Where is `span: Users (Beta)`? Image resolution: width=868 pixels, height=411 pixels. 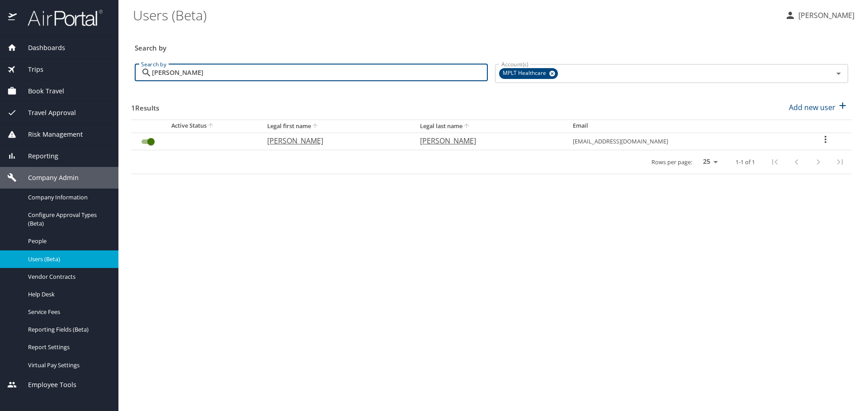 span: Users (Beta) is located at coordinates (68, 259).